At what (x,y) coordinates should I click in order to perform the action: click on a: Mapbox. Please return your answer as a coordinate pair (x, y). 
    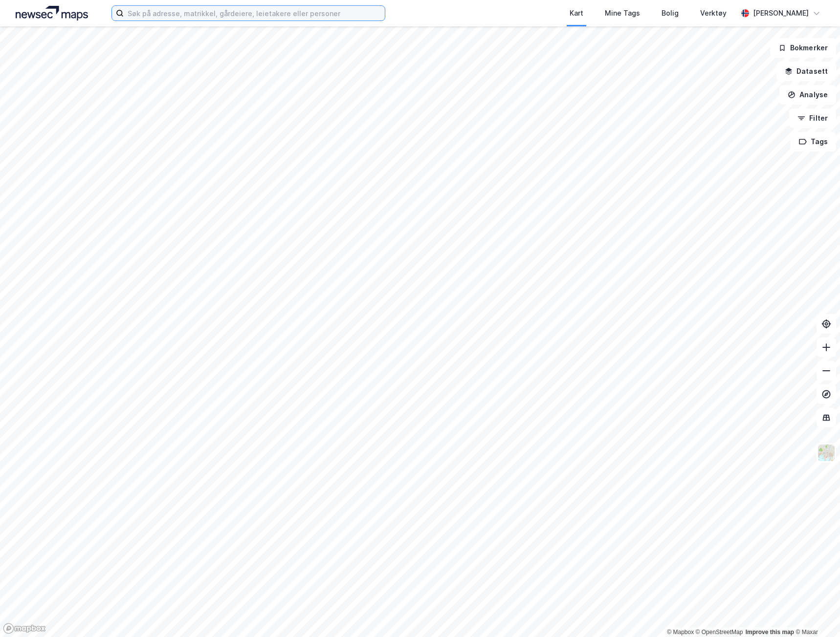
    Looking at the image, I should click on (681, 632).